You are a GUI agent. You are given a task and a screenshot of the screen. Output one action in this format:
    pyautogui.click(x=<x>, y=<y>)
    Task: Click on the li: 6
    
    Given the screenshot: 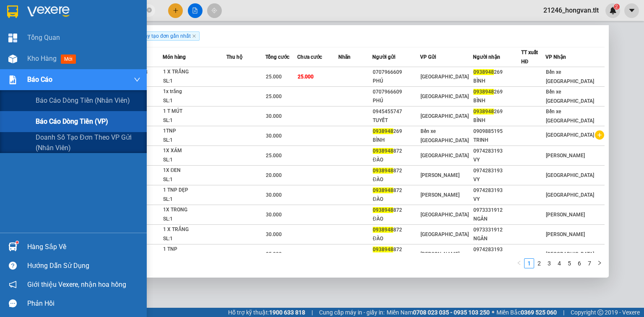 What is the action you would take?
    pyautogui.click(x=580, y=264)
    